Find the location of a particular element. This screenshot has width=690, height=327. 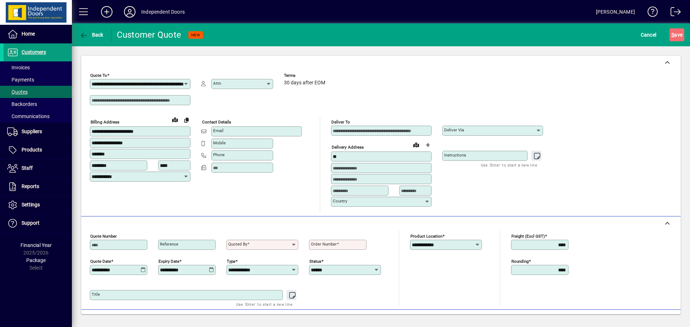

mat-label: Quoted by is located at coordinates (237, 244).